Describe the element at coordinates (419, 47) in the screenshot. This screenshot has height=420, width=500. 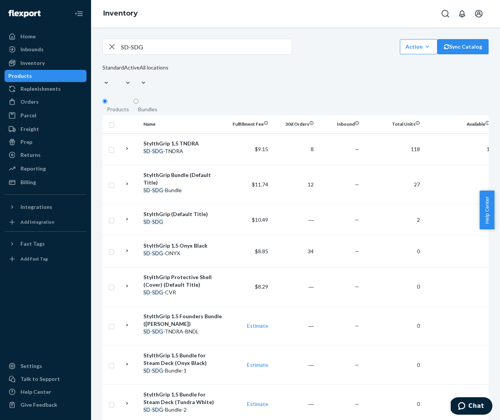
I see `button: Action` at that location.